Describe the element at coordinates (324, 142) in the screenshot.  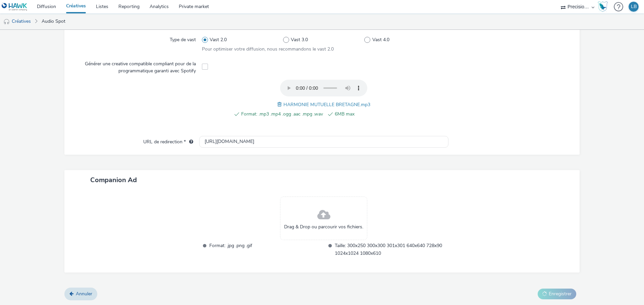
I see `input: url...` at that location.